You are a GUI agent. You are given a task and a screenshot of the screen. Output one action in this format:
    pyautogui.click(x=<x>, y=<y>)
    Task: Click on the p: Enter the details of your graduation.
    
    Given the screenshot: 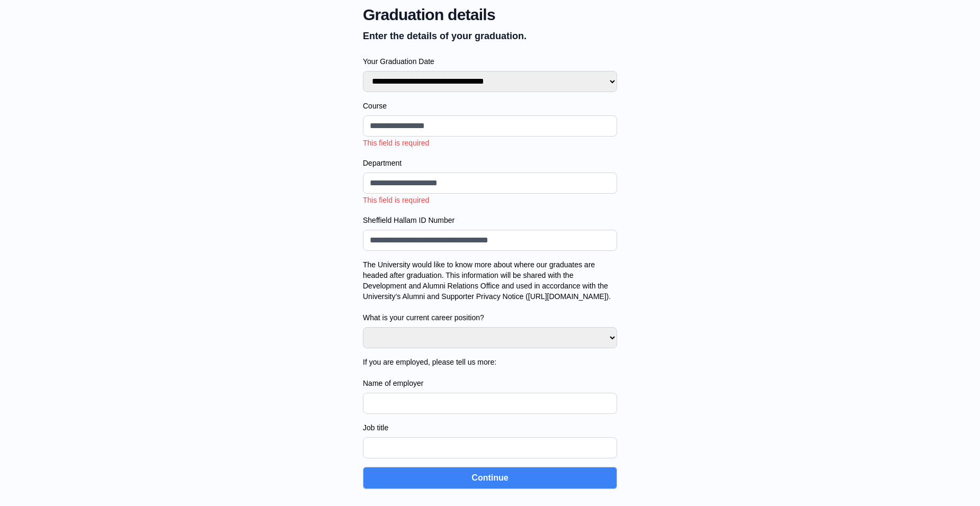 What is the action you would take?
    pyautogui.click(x=490, y=36)
    